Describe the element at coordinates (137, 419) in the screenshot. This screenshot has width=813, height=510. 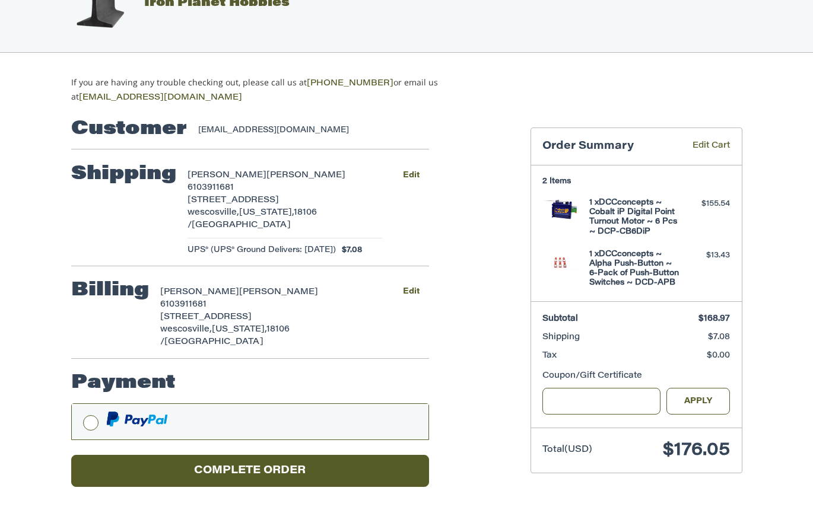
I see `img: PayPal icon` at that location.